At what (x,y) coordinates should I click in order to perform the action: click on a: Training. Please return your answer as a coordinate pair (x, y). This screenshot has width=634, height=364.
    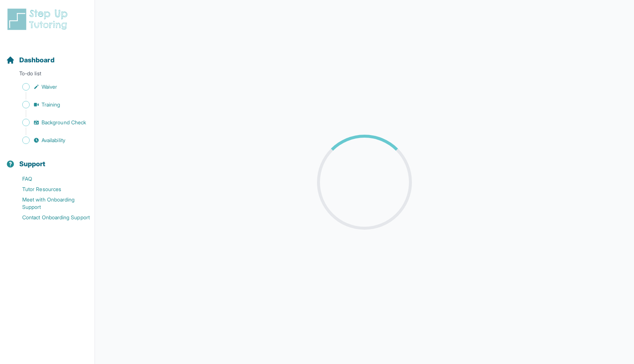
    Looking at the image, I should click on (50, 105).